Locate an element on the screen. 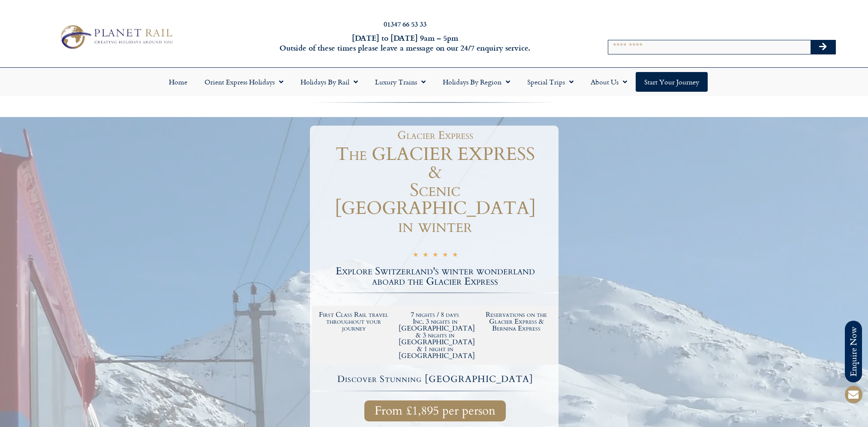 This screenshot has width=868, height=427. a: Holidays by Rail is located at coordinates (329, 82).